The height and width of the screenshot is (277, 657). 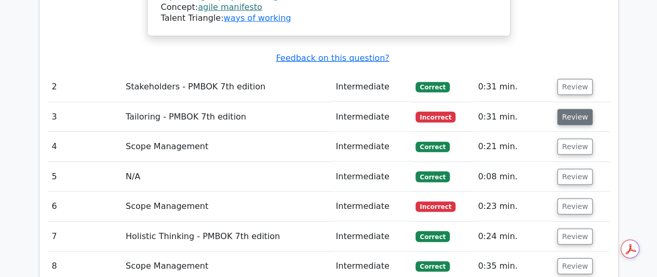 I want to click on u: Feedback on this question?, so click(x=333, y=58).